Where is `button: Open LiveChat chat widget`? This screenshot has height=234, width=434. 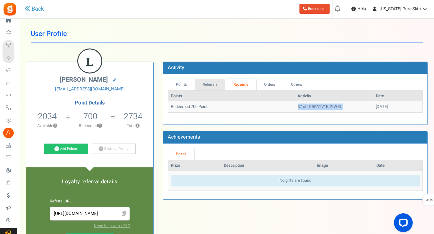
button: Open LiveChat chat widget is located at coordinates (14, 12).